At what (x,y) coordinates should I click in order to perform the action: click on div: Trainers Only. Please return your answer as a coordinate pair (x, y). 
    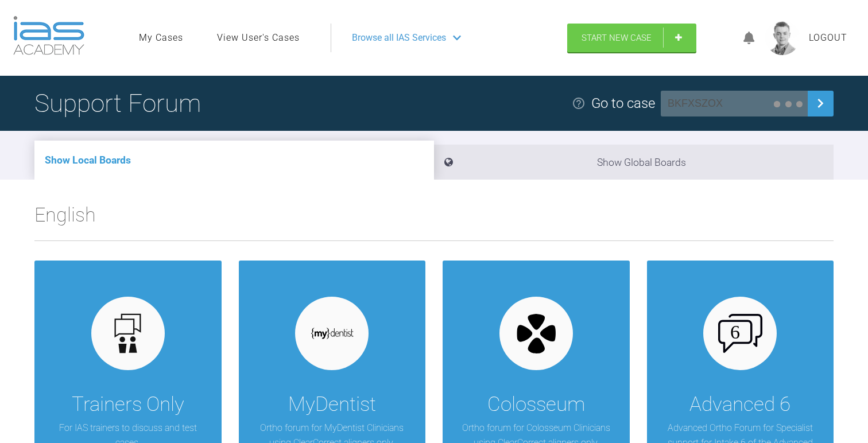
    Looking at the image, I should click on (128, 404).